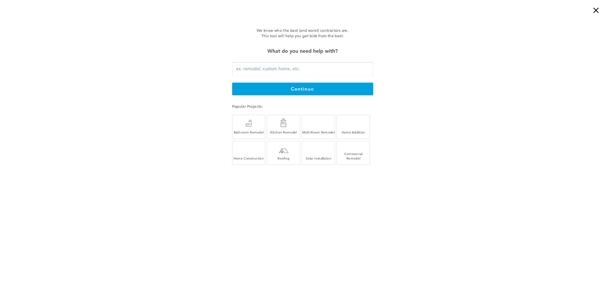  I want to click on div: What do you need help with?, so click(303, 51).